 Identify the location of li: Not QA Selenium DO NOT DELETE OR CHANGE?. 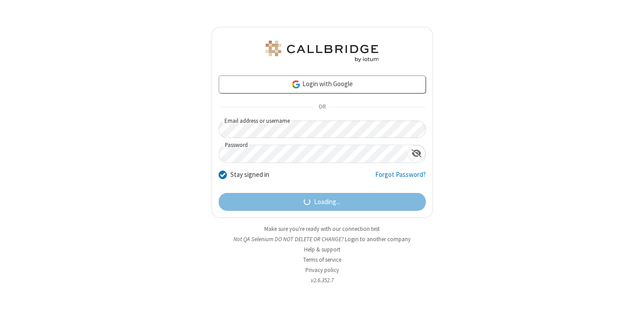
(322, 239).